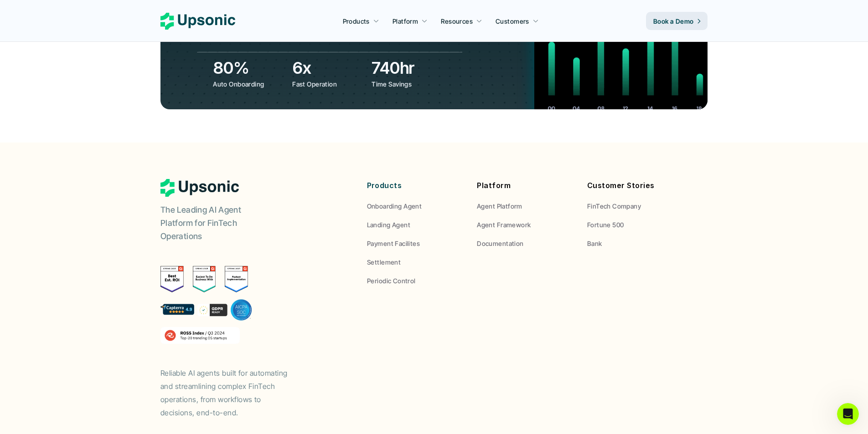  Describe the element at coordinates (393, 244) in the screenshot. I see `p: Payment Facilites` at that location.